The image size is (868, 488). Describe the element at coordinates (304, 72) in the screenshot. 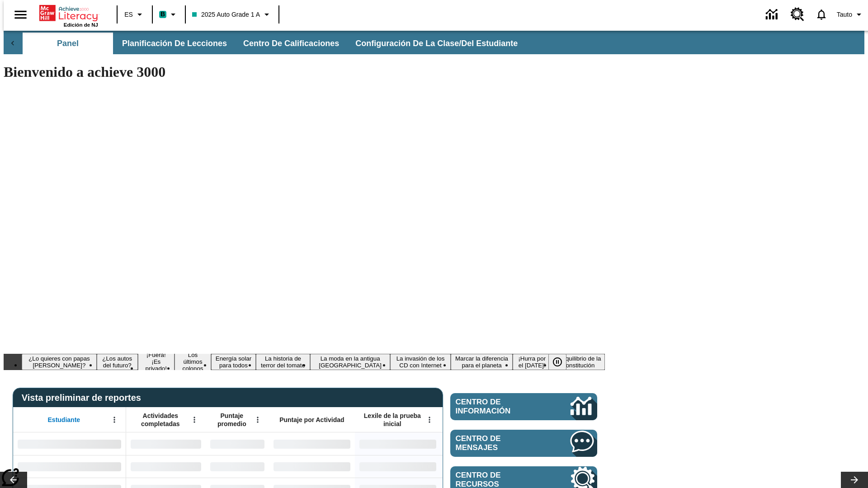

I see `h1: Bienvenido a achieve 3000` at that location.